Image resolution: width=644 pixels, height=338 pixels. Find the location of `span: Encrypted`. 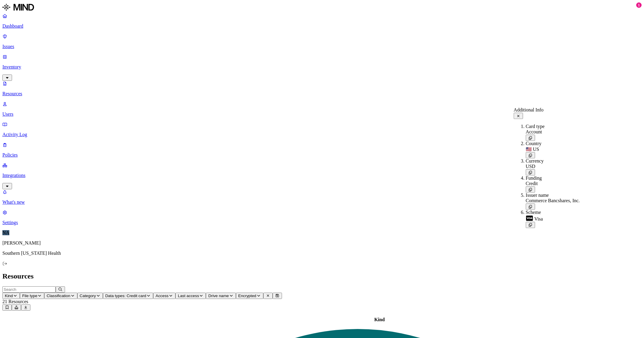

span: Encrypted is located at coordinates (247, 296).